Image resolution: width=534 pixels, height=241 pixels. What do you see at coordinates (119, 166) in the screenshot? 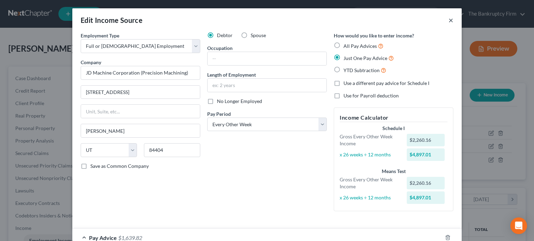
I see `span: Save as Common Company` at bounding box center [119, 166].